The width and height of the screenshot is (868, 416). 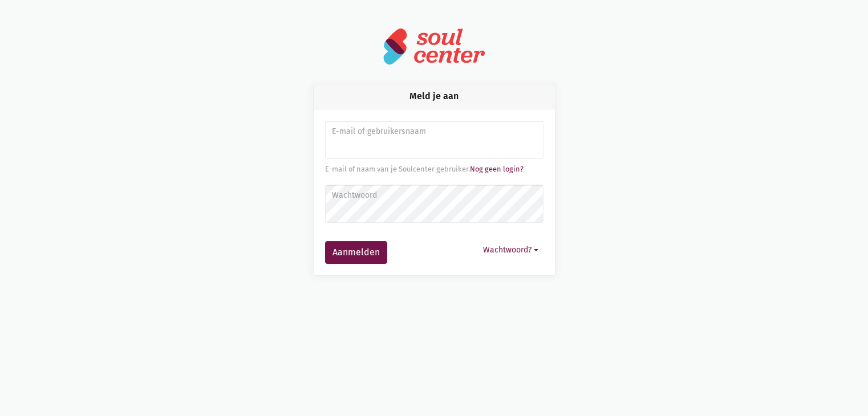 What do you see at coordinates (433, 132) in the screenshot?
I see `label: E-mail of gebruikersnaam` at bounding box center [433, 132].